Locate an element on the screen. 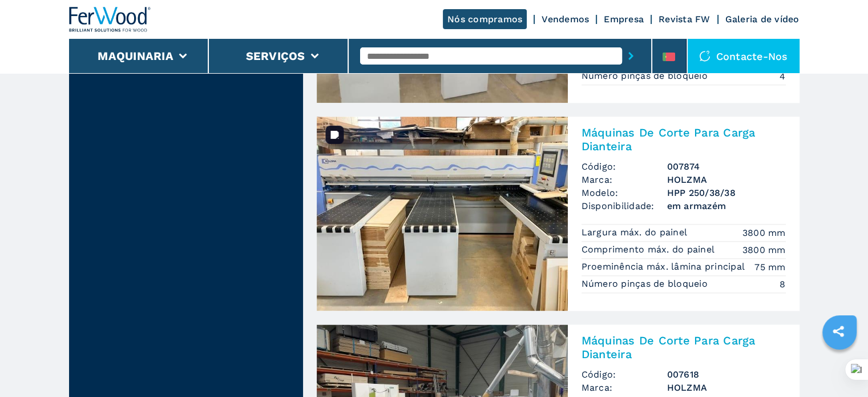  img: Ferwood is located at coordinates (110, 19).